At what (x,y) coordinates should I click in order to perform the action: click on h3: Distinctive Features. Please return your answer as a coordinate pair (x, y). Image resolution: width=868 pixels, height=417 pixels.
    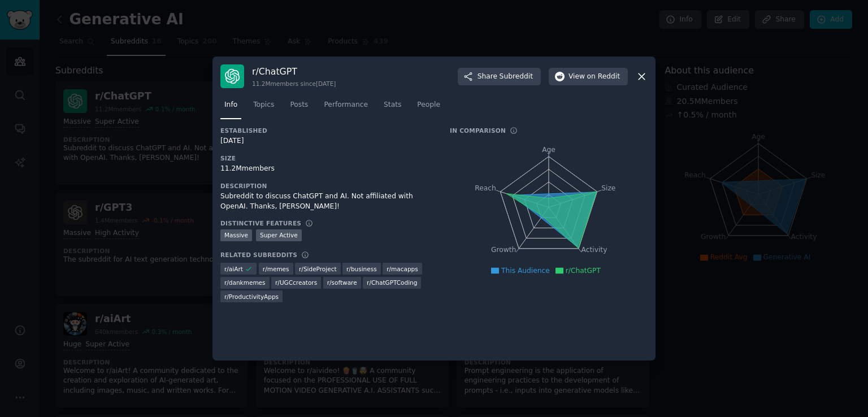
    Looking at the image, I should click on (261, 223).